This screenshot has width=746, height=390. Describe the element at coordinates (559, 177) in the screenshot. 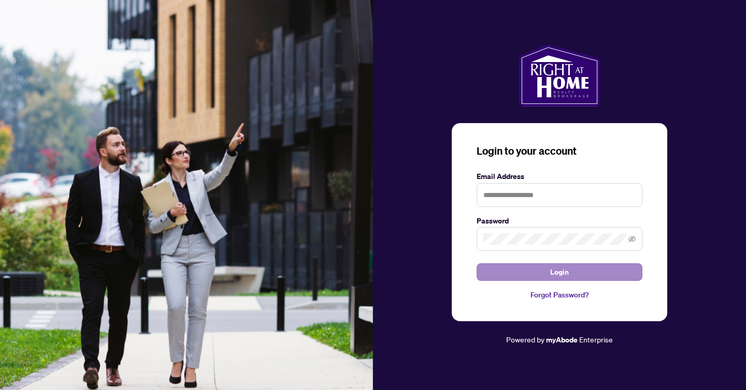

I see `label: Email Address` at that location.